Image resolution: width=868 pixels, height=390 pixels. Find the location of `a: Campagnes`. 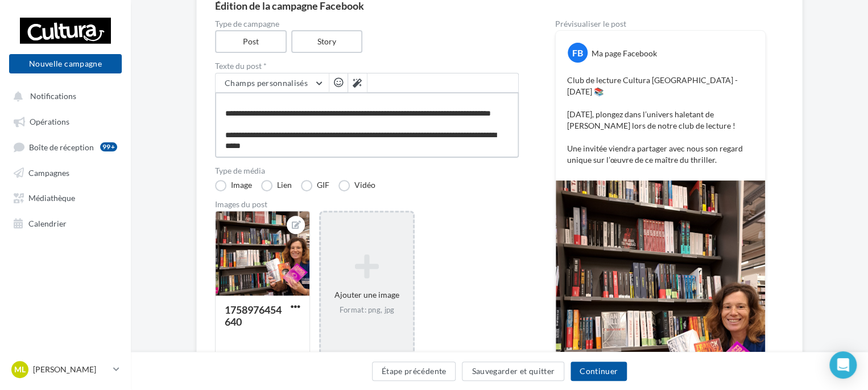

a: Campagnes is located at coordinates (65, 172).